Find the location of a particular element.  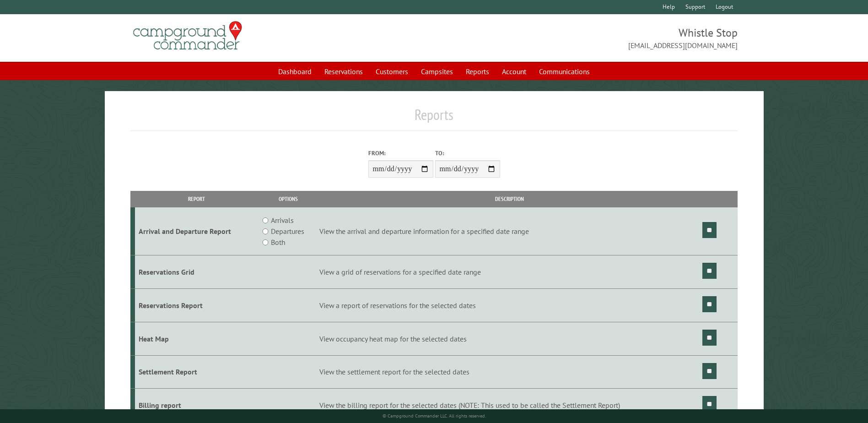

label: Arrivals is located at coordinates (282, 220).